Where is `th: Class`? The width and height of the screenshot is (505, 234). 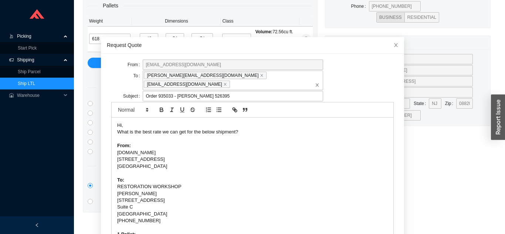 th: Class is located at coordinates (260, 21).